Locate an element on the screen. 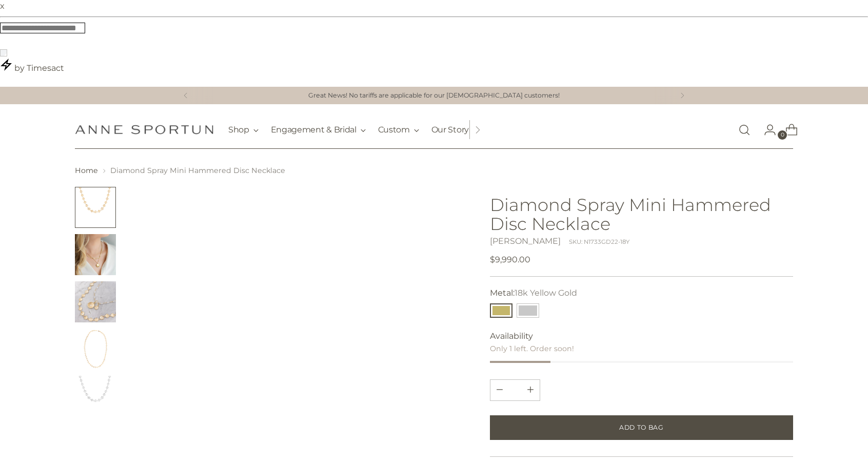 The image size is (868, 461). button: Change image to image 1 is located at coordinates (95, 207).